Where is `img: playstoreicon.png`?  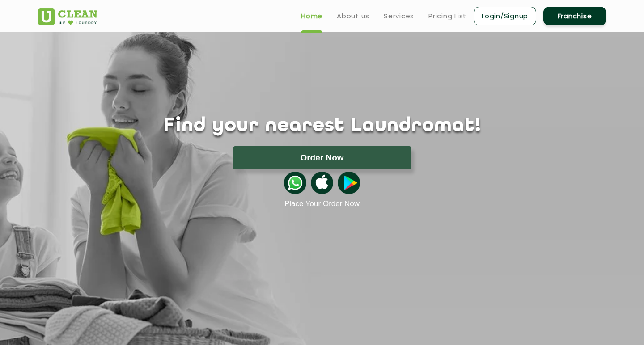
img: playstoreicon.png is located at coordinates (349, 183).